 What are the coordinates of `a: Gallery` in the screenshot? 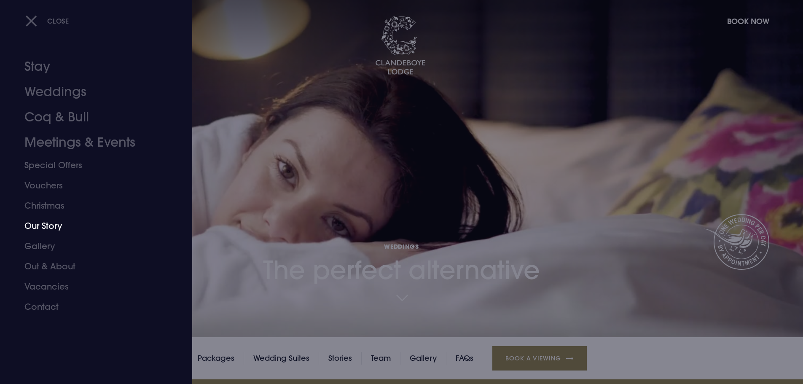 It's located at (91, 246).